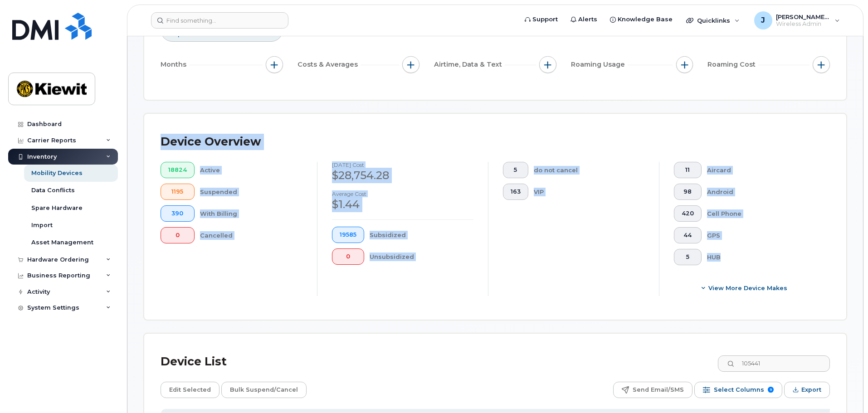 The width and height of the screenshot is (868, 413). What do you see at coordinates (264, 390) in the screenshot?
I see `span: Bulk Suspend/Cancel` at bounding box center [264, 390].